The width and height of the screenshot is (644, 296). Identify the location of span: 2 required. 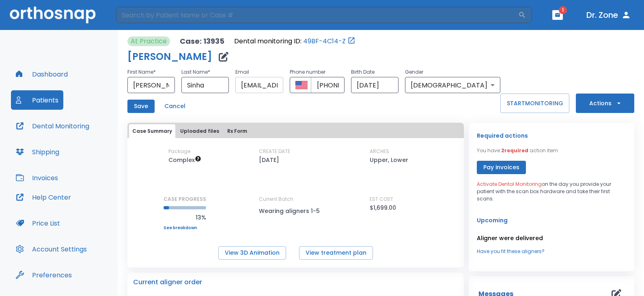
(515, 151).